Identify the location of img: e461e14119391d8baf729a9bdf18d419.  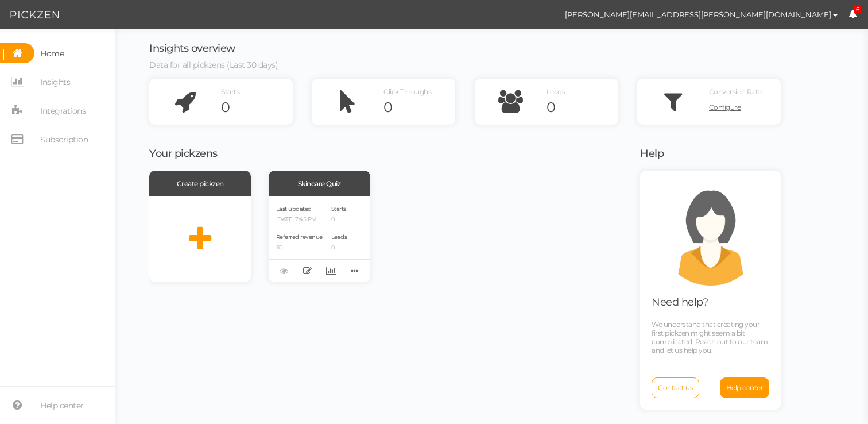
(543, 14).